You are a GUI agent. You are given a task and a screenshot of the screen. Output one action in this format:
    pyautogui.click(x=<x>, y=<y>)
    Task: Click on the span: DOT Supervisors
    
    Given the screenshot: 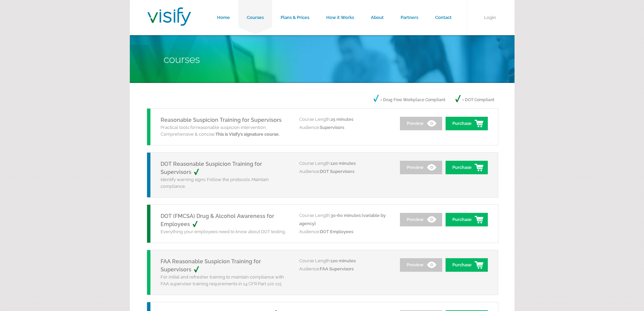 What is the action you would take?
    pyautogui.click(x=337, y=171)
    